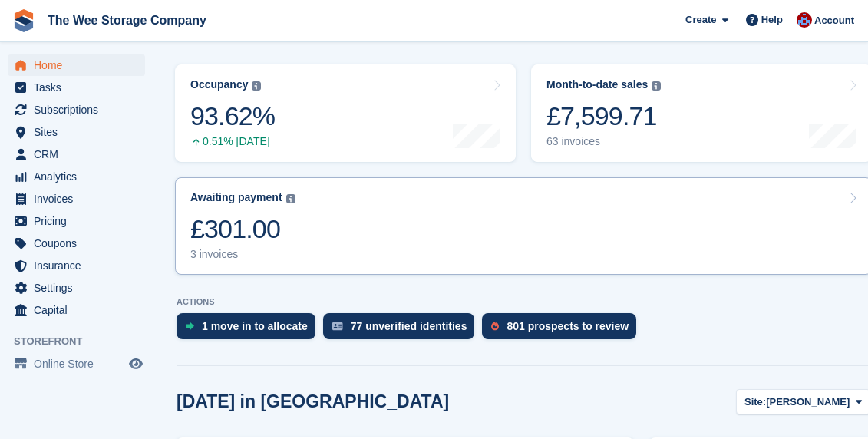 This screenshot has height=439, width=868. Describe the element at coordinates (83, 342) in the screenshot. I see `span: Storefront` at that location.